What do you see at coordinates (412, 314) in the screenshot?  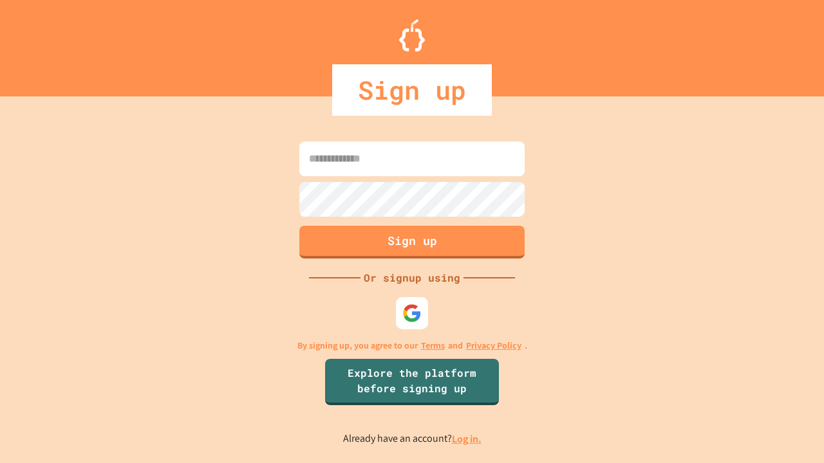 I see `img: google-icon.svg` at bounding box center [412, 314].